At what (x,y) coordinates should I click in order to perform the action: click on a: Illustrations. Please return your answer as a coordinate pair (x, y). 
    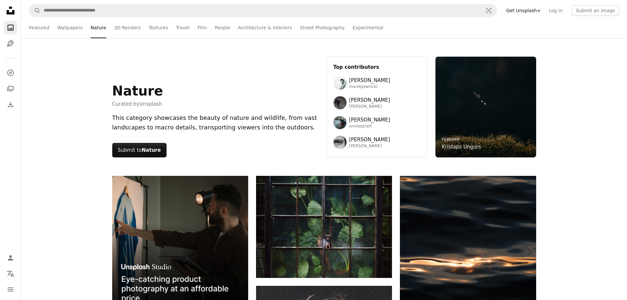
    Looking at the image, I should click on (11, 43).